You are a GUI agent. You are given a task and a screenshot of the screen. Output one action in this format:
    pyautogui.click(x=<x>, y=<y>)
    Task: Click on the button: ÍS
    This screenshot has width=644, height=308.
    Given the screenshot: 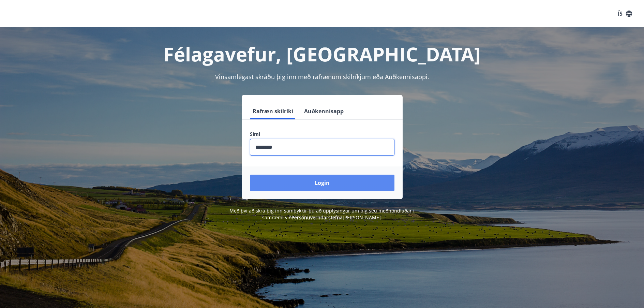 What is the action you would take?
    pyautogui.click(x=625, y=14)
    